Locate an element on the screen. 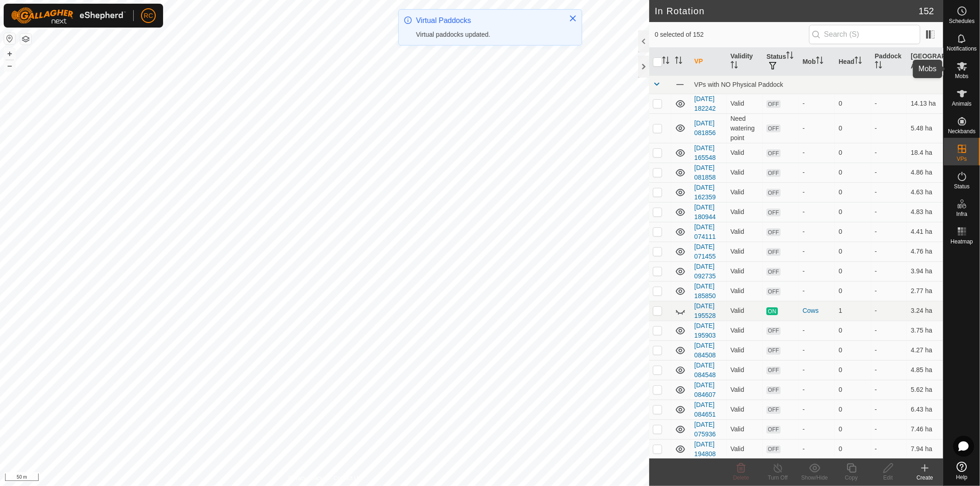 This screenshot has width=980, height=486. div: Turn Off is located at coordinates (778, 478).